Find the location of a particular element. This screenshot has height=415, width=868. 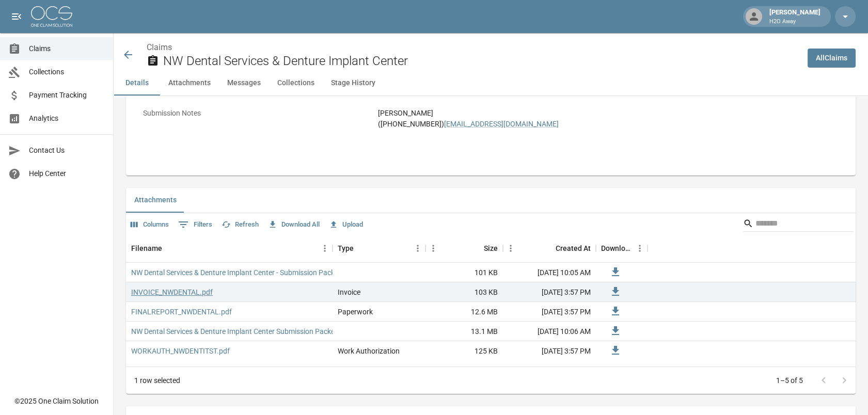

span: Analytics is located at coordinates (66, 118).